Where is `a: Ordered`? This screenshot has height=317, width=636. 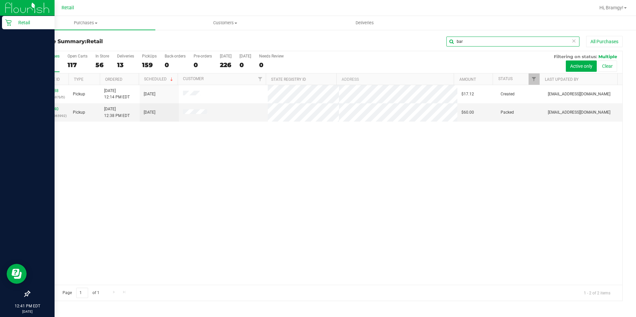
a: Ordered is located at coordinates (114, 79).